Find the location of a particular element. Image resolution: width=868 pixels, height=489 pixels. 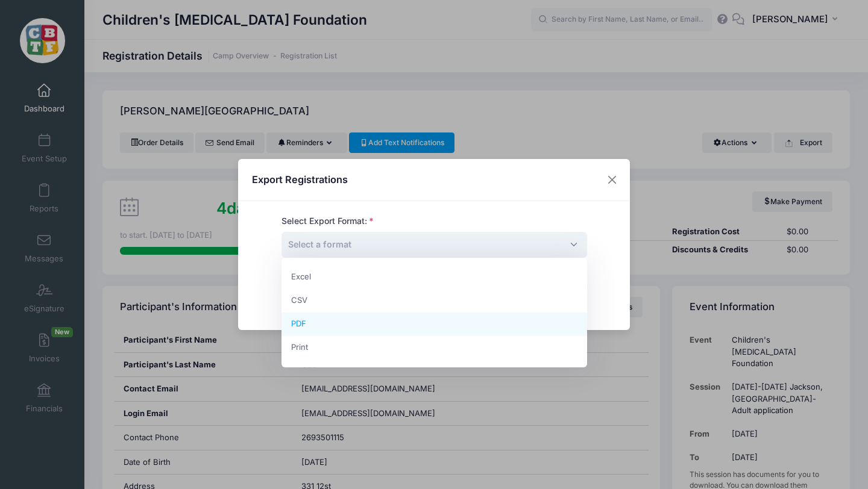

h4: Export Registrations is located at coordinates (300, 180).